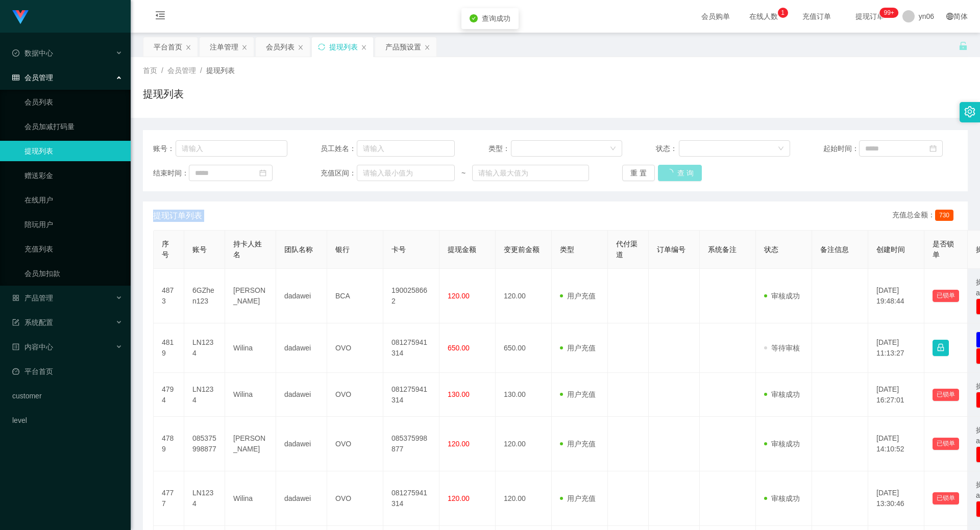  What do you see at coordinates (74, 224) in the screenshot?
I see `a: 陪玩用户` at bounding box center [74, 224].